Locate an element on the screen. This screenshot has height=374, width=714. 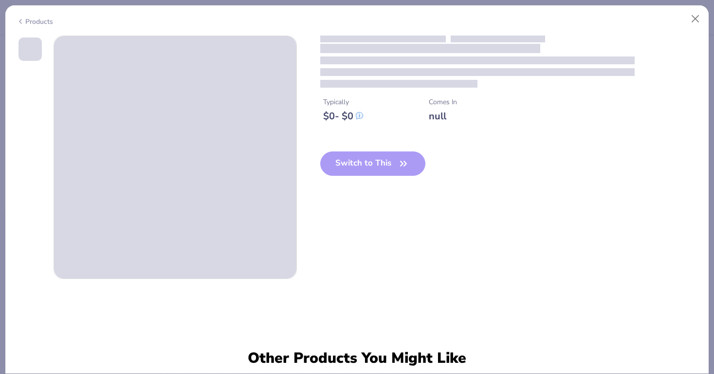
div: $ 0 - $ 0 is located at coordinates (343, 116).